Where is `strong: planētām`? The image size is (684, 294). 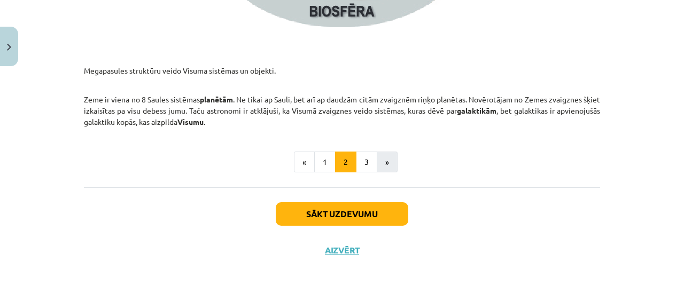 strong: planētām is located at coordinates (216, 99).